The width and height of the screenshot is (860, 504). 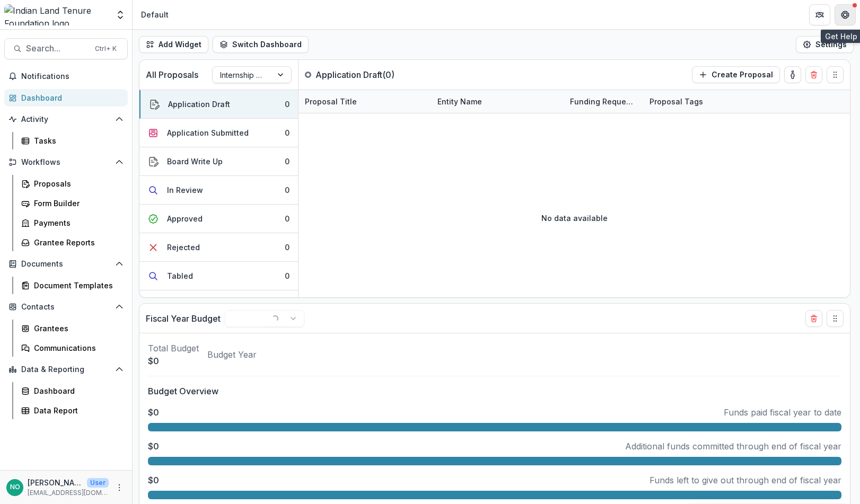 What do you see at coordinates (76, 184) in the screenshot?
I see `div: Proposals` at bounding box center [76, 184].